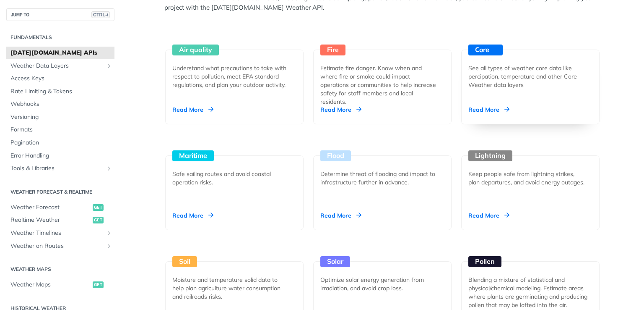 This screenshot has width=644, height=310. Describe the element at coordinates (60, 143) in the screenshot. I see `a: Pagination` at that location.